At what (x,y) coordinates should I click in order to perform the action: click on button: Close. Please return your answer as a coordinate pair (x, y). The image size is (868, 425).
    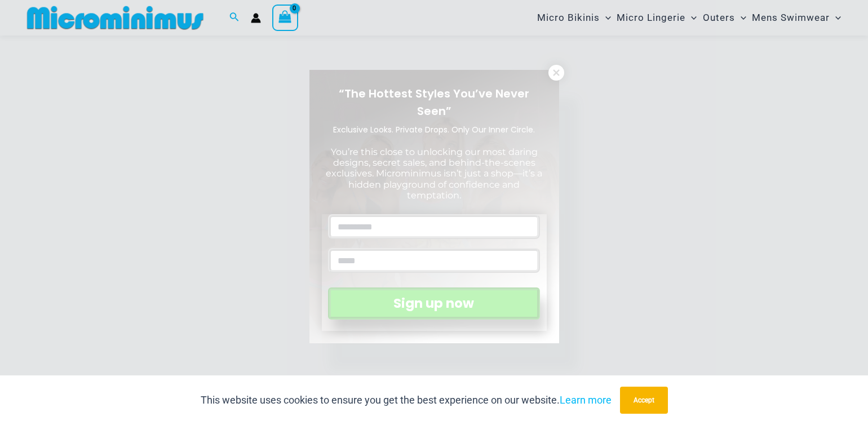
    Looking at the image, I should click on (556, 73).